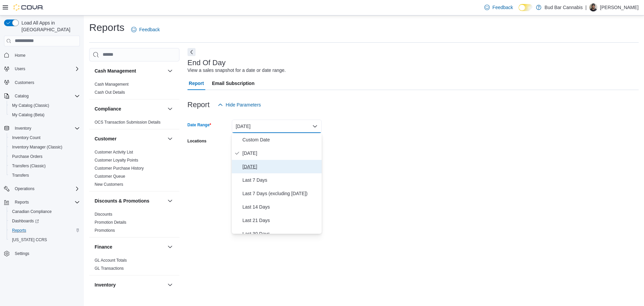 This screenshot has height=306, width=644. Describe the element at coordinates (207, 63) in the screenshot. I see `h3: End Of Day` at that location.